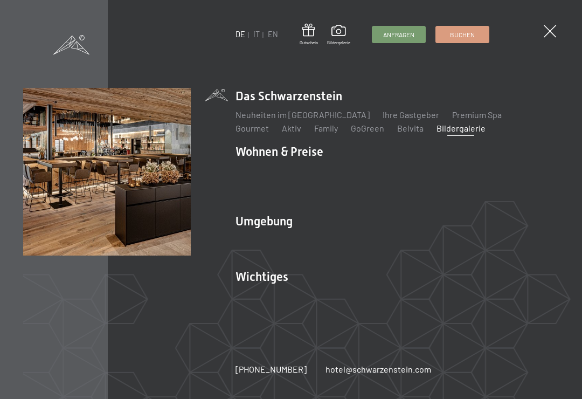  Describe the element at coordinates (463, 35) in the screenshot. I see `a: Buchen` at that location.